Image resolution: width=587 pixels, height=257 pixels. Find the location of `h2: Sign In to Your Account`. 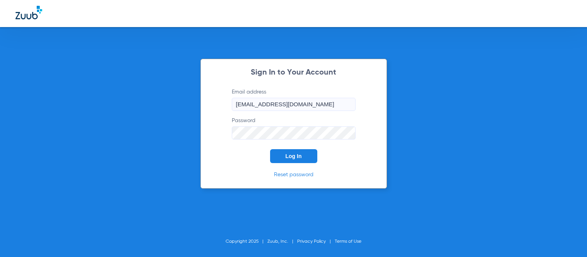

h2: Sign In to Your Account is located at coordinates (294, 73).